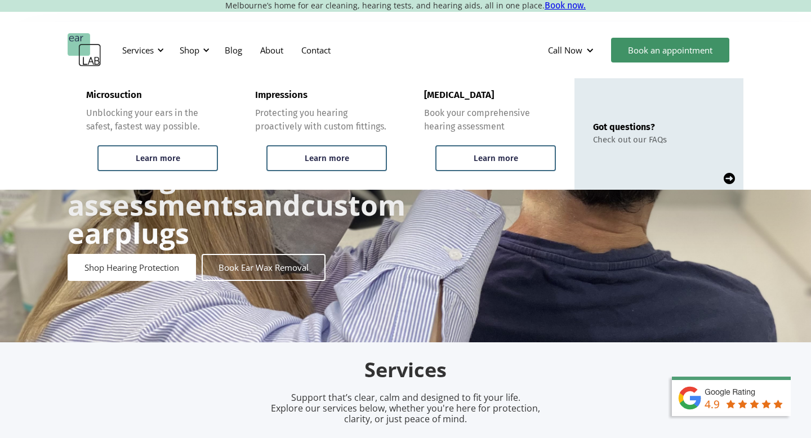  I want to click on div: Microsuction, so click(114, 95).